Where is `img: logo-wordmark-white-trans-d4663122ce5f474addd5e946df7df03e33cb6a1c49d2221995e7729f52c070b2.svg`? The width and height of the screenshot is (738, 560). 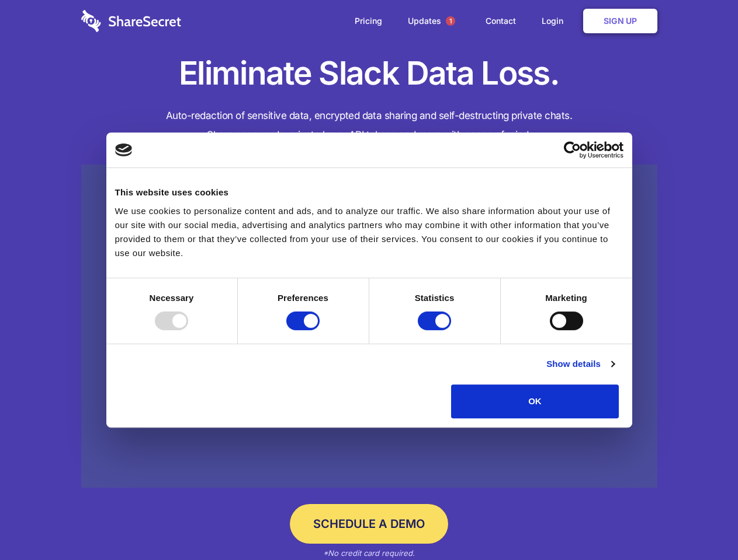 img: logo-wordmark-white-trans-d4663122ce5f474addd5e946df7df03e33cb6a1c49d2221995e7729f52c070b2.svg is located at coordinates (131, 21).